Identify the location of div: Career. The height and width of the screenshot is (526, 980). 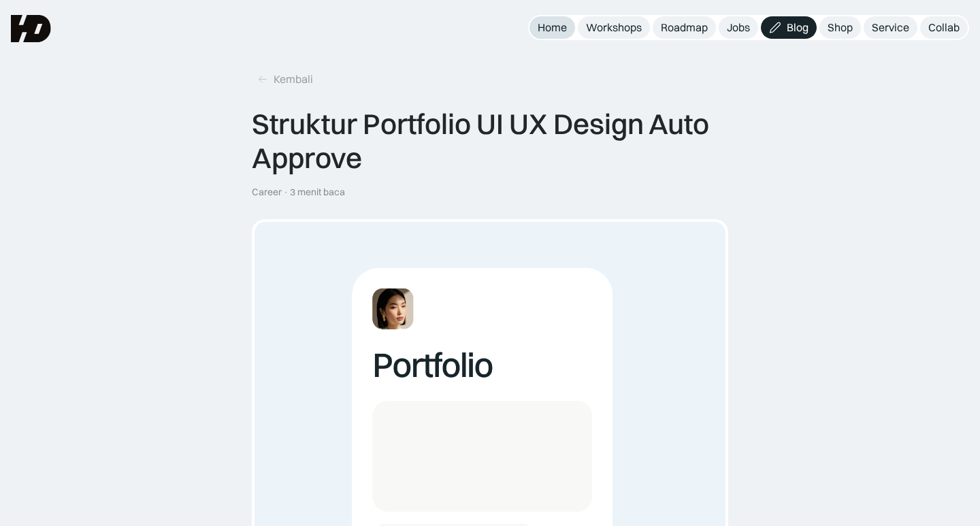
(266, 192).